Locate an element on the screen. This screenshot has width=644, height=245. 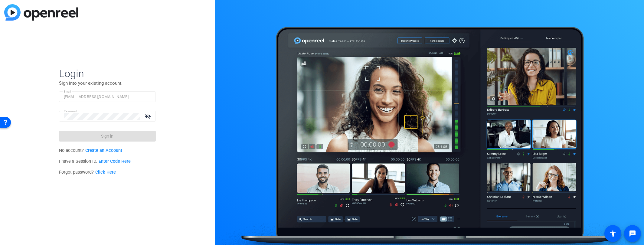
span: No account? is located at coordinates (90, 150).